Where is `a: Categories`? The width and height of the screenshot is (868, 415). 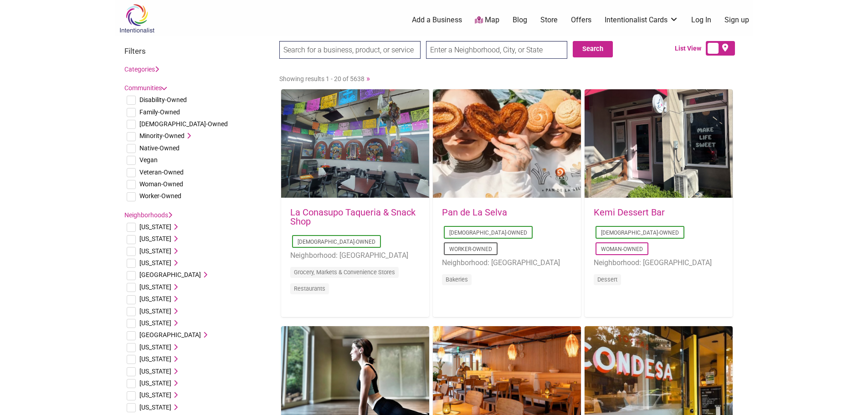 a: Categories is located at coordinates (141, 69).